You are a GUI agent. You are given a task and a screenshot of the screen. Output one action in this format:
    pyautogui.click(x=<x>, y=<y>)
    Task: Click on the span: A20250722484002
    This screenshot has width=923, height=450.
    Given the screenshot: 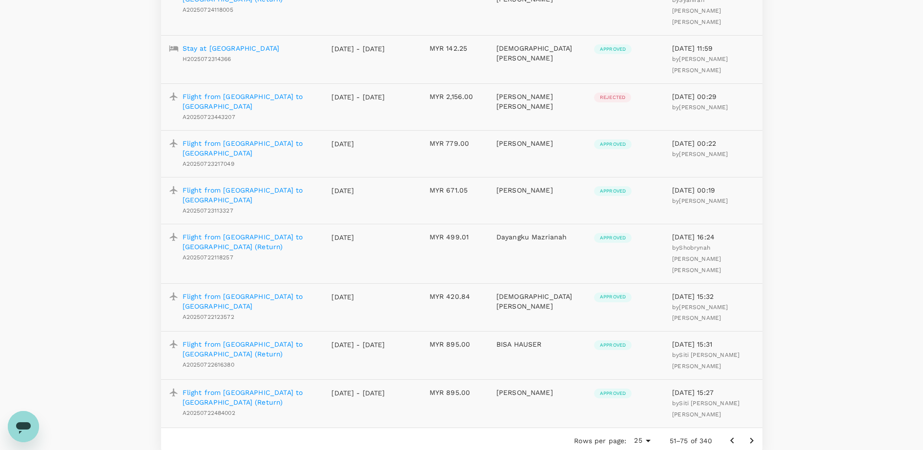 What is the action you would take?
    pyautogui.click(x=209, y=413)
    